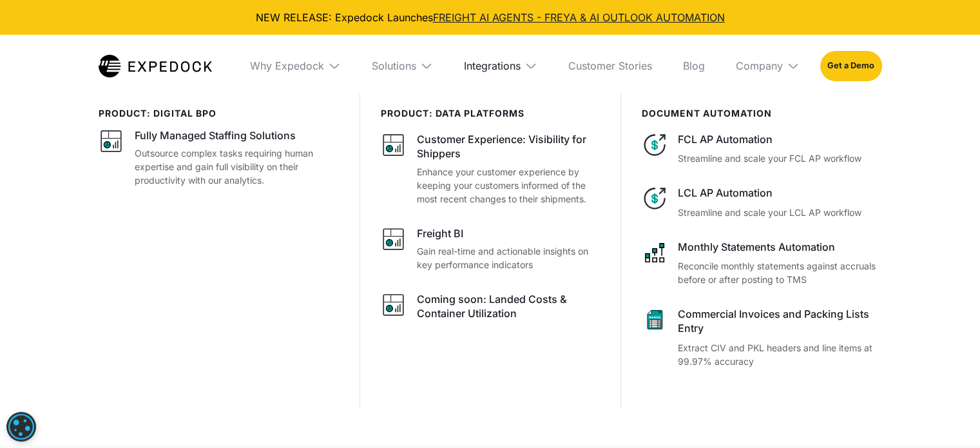 The image size is (980, 448). Describe the element at coordinates (440, 233) in the screenshot. I see `div: Freight BI` at that location.